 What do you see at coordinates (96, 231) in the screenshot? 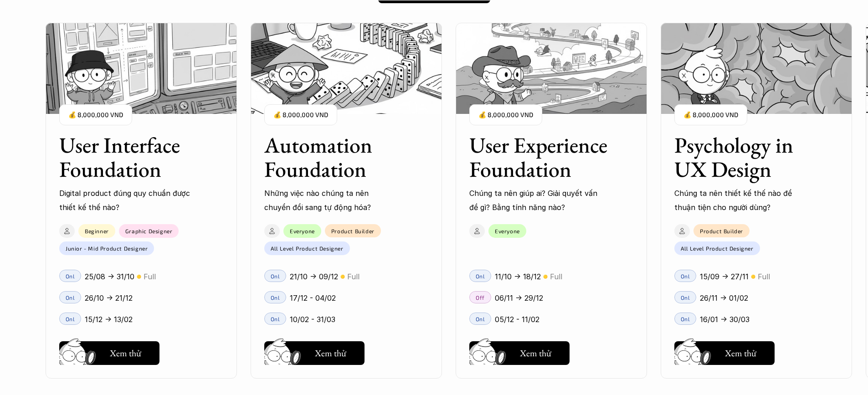
I see `p: Beginner` at bounding box center [96, 231].